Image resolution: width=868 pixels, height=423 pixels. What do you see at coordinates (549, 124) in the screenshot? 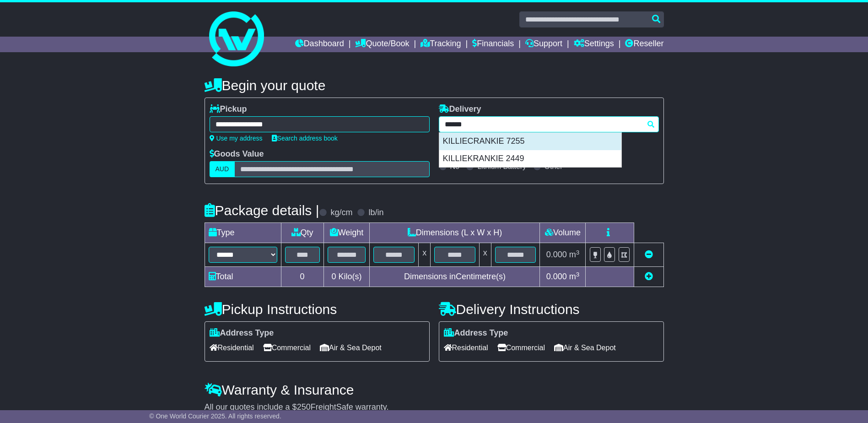
I see `typeahead: Please provide city` at bounding box center [549, 124].